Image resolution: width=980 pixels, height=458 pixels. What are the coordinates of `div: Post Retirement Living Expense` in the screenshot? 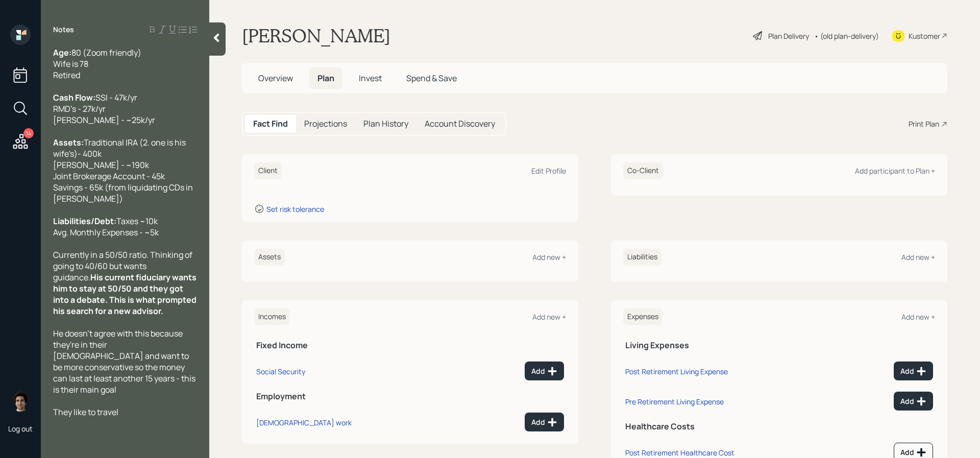 It's located at (676, 371).